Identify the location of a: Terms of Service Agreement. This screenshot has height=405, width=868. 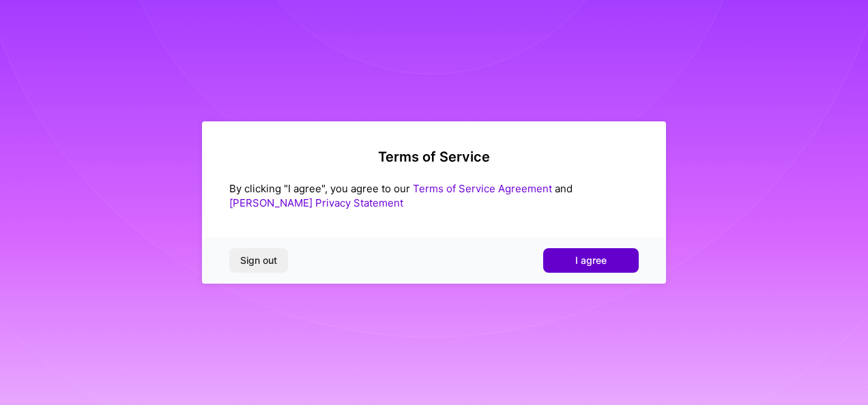
(483, 188).